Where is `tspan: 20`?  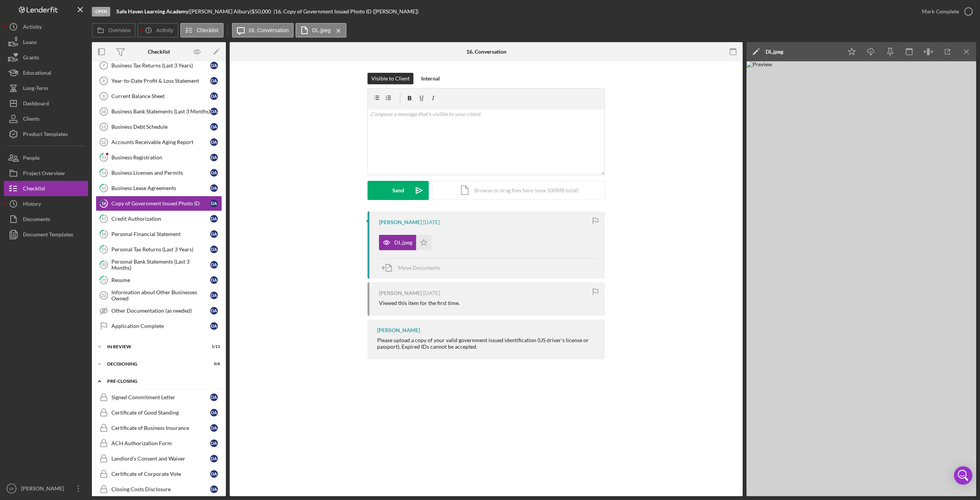
tspan: 20 is located at coordinates (103, 265).